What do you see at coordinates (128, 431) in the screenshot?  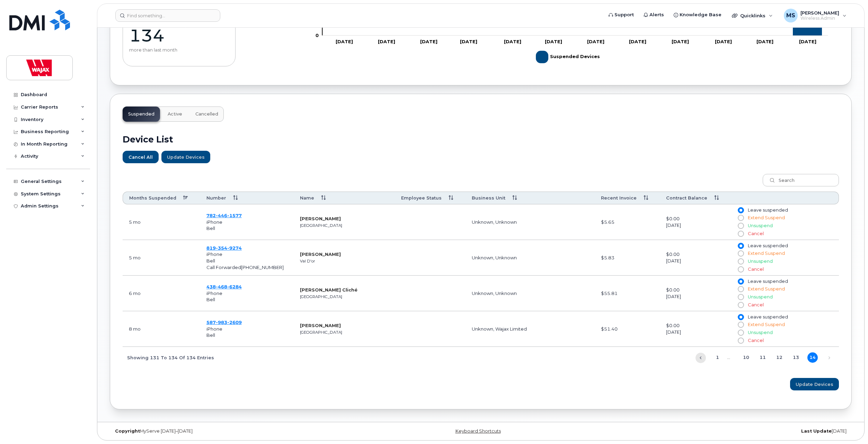 I see `strong: Copyright` at bounding box center [128, 431].